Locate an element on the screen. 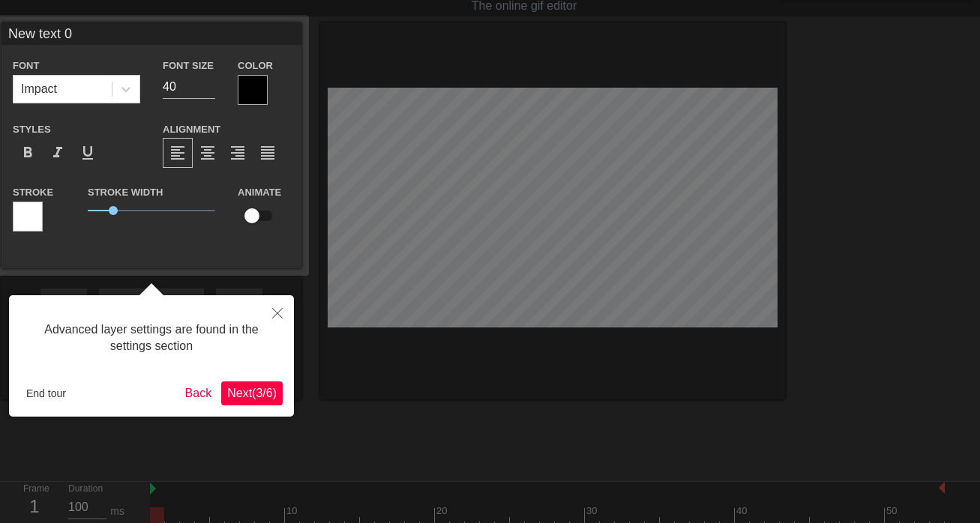  span: Next ( 3 / 6 ) is located at coordinates (252, 393).